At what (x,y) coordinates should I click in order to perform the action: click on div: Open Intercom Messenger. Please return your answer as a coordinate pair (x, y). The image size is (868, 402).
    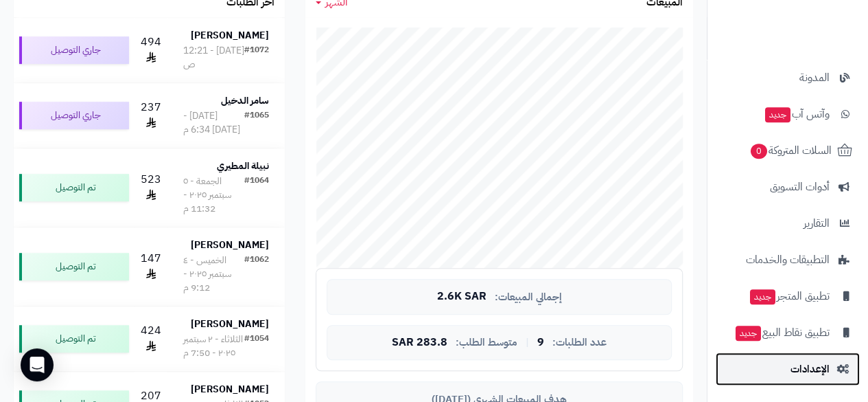
    Looking at the image, I should click on (37, 364).